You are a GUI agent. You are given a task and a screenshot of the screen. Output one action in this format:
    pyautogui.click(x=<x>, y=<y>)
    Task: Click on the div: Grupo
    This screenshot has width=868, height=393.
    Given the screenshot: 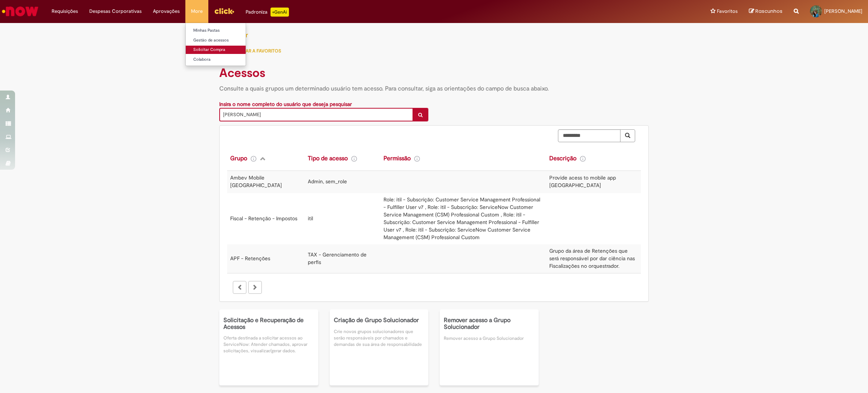 What is the action you would take?
    pyautogui.click(x=238, y=158)
    